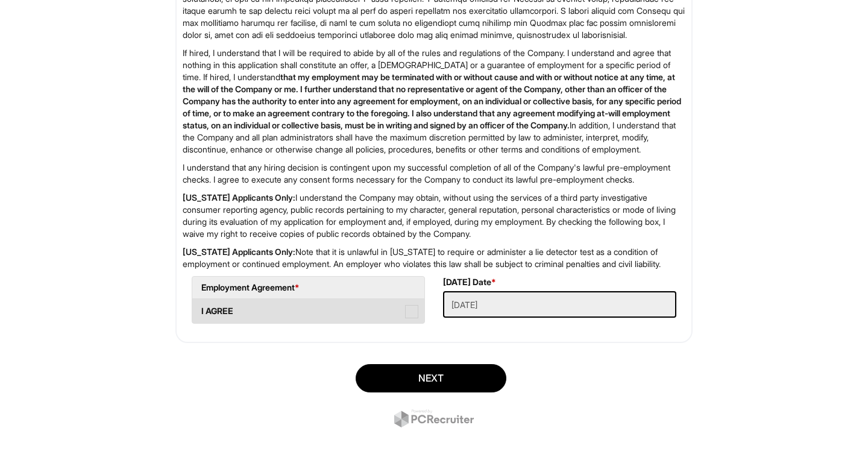  I want to click on label: I AGREE, so click(308, 311).